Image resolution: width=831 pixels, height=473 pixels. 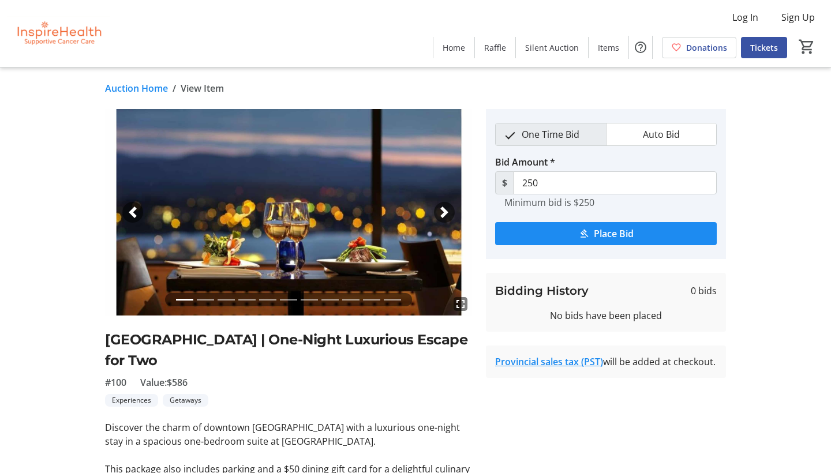 I want to click on span: Log In, so click(x=745, y=17).